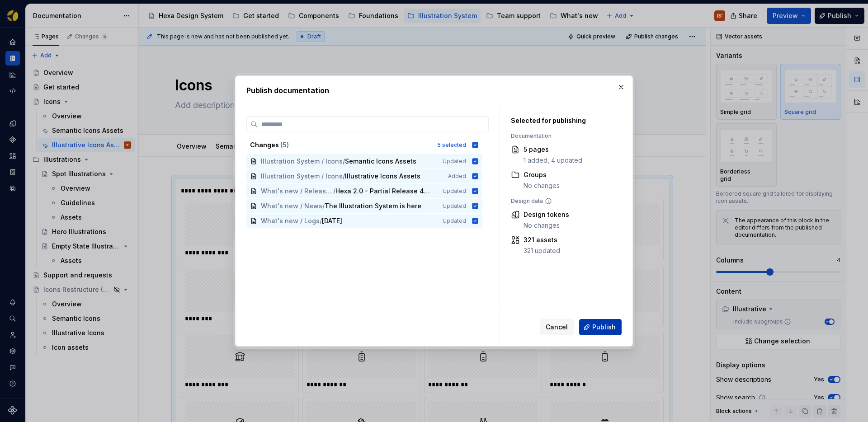 Image resolution: width=868 pixels, height=422 pixels. Describe the element at coordinates (546, 215) in the screenshot. I see `div: Design tokens` at that location.